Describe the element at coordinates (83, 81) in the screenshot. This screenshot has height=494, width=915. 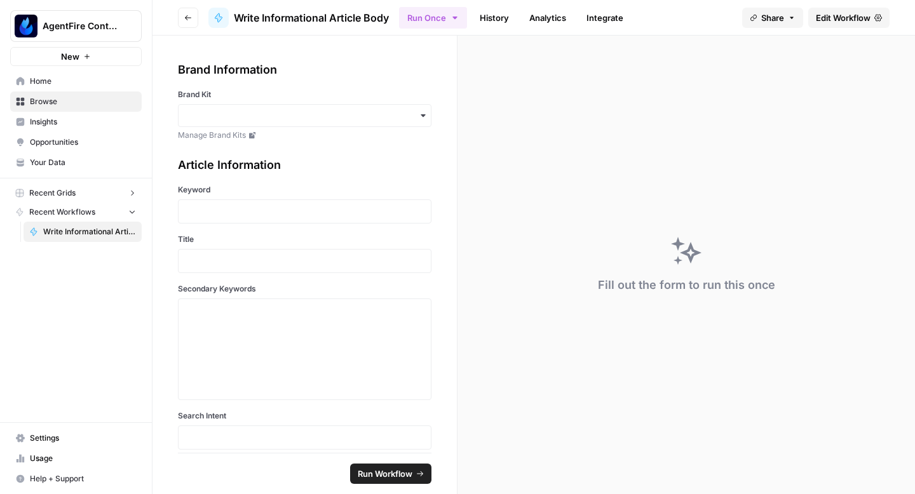
I see `span: Home` at that location.